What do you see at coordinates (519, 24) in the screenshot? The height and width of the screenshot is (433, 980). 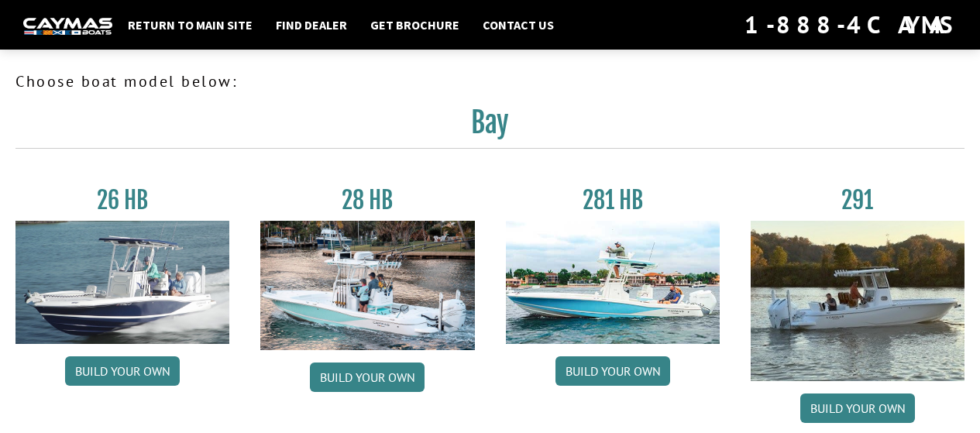 I see `a: Contact Us` at bounding box center [519, 24].